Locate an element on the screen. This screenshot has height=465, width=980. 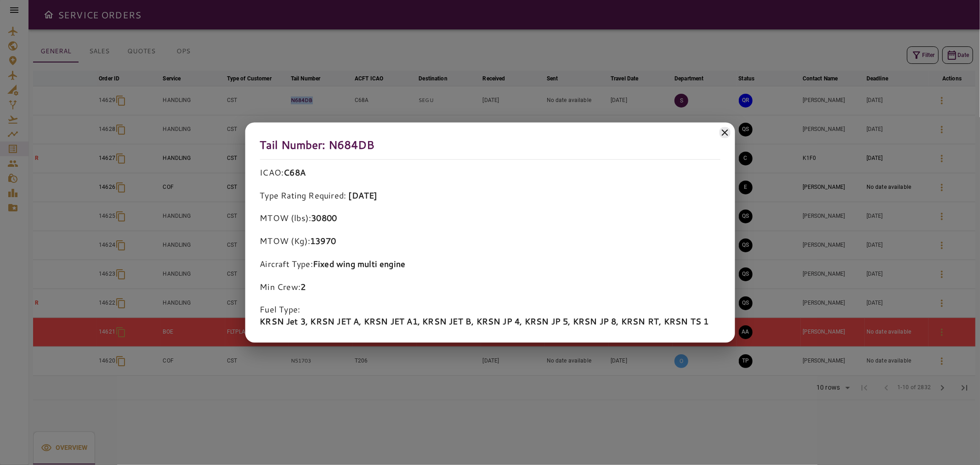
p: MTOW (lbs): is located at coordinates (490, 219).